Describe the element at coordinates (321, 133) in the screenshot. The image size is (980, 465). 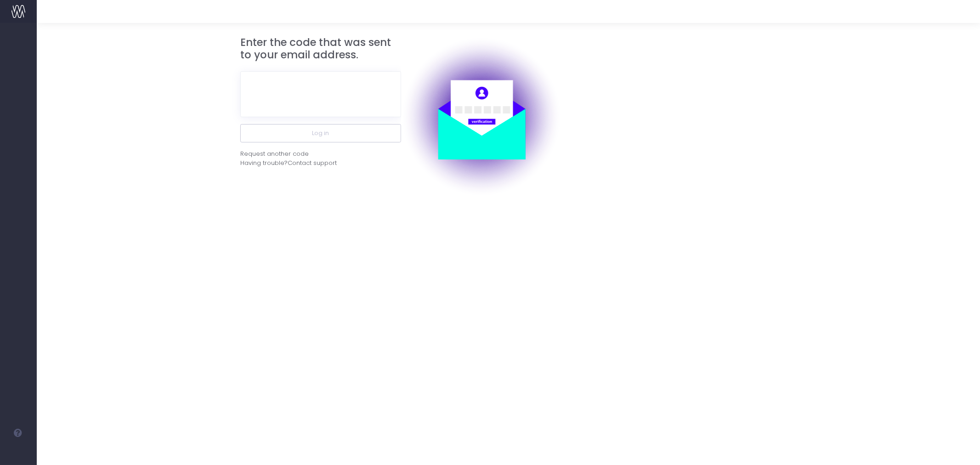
I see `button: Log in` at that location.